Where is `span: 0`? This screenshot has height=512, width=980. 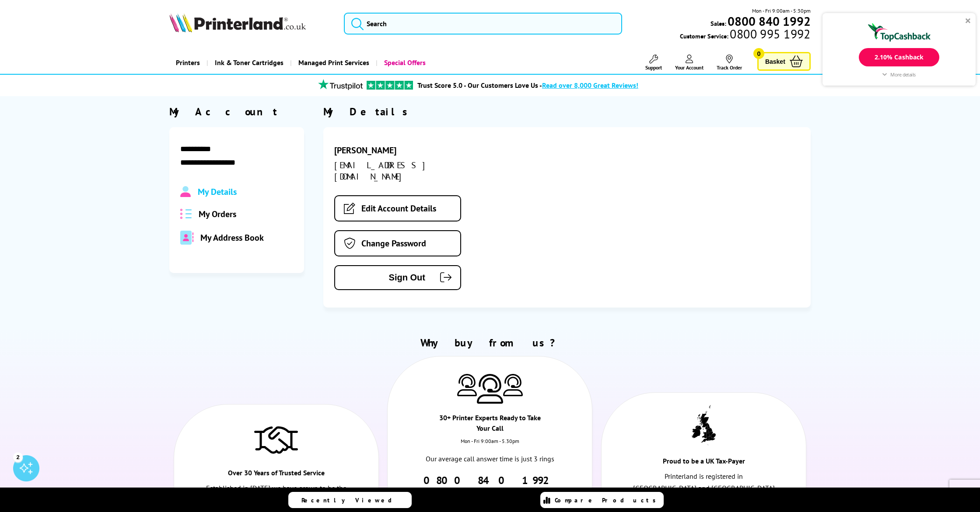 span: 0 is located at coordinates (758, 54).